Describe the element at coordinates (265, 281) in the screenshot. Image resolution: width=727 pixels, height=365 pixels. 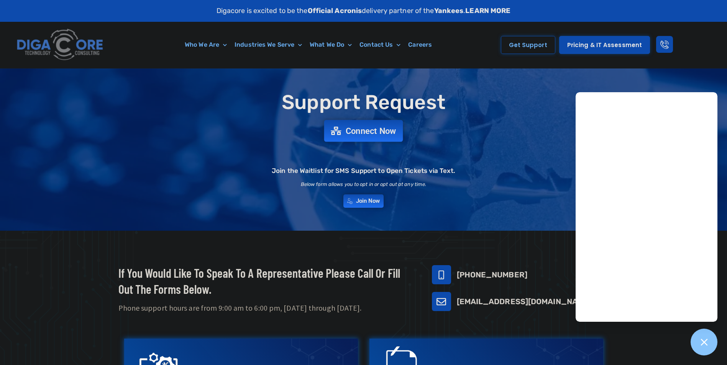
I see `h2: If you would like to speak to a representative please call or fill out the forms below.` at that location.